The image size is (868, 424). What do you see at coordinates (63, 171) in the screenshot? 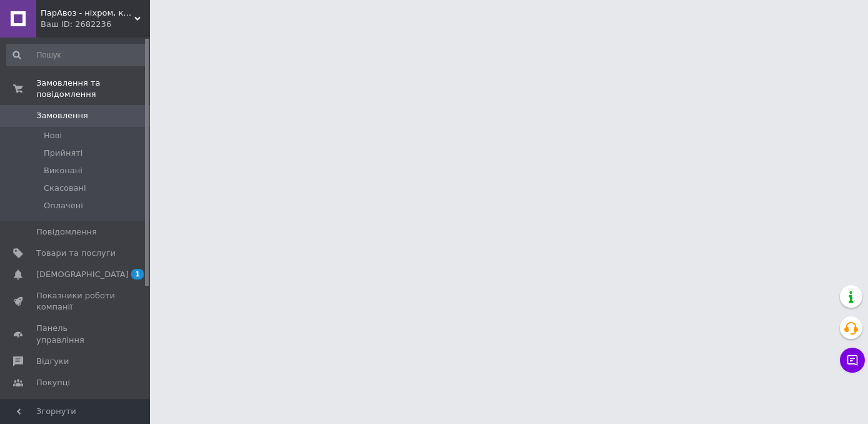
I see `span: Виконані` at bounding box center [63, 171].